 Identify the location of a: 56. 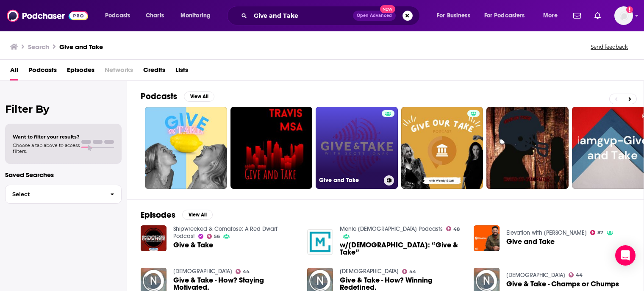
(213, 236).